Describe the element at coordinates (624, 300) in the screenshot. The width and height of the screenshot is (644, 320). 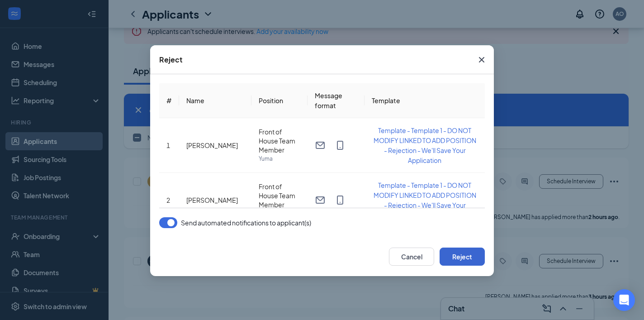
I see `div: Open Intercom Messenger` at that location.